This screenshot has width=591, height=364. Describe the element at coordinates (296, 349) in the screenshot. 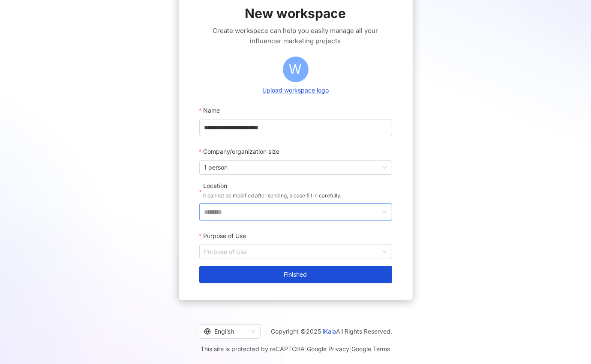

I see `span: This site is protected by reCAPTCHA` at that location.